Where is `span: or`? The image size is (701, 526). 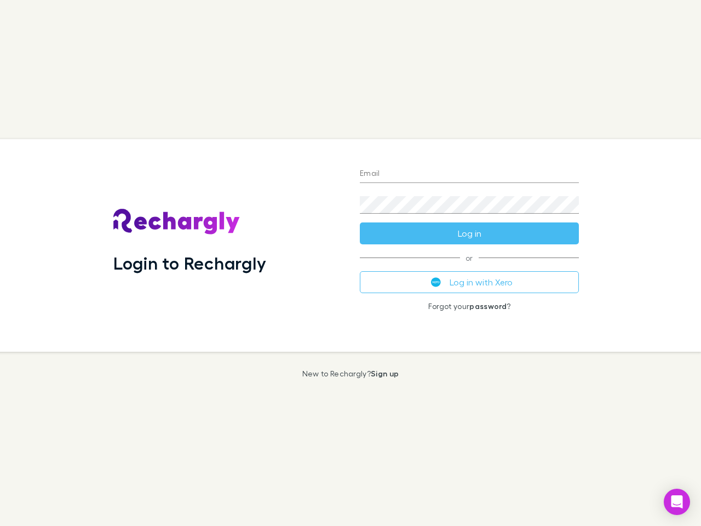
span: or is located at coordinates (469, 257).